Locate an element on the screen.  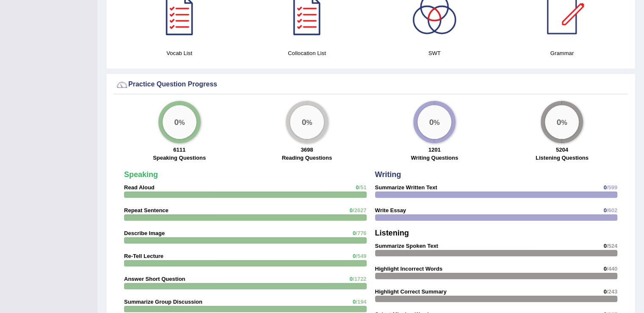
strong: Answer Short Question is located at coordinates (154, 278).